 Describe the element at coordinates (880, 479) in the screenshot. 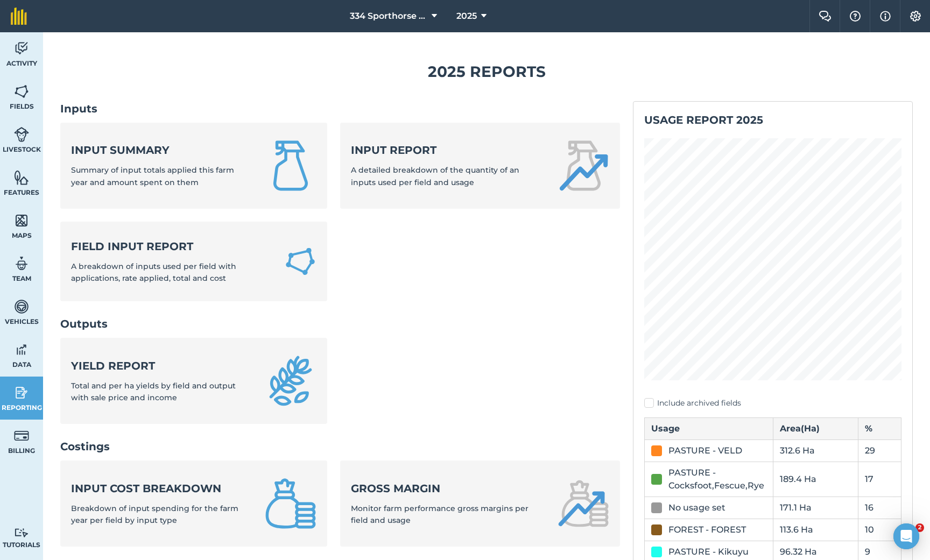

I see `td: 17` at that location.